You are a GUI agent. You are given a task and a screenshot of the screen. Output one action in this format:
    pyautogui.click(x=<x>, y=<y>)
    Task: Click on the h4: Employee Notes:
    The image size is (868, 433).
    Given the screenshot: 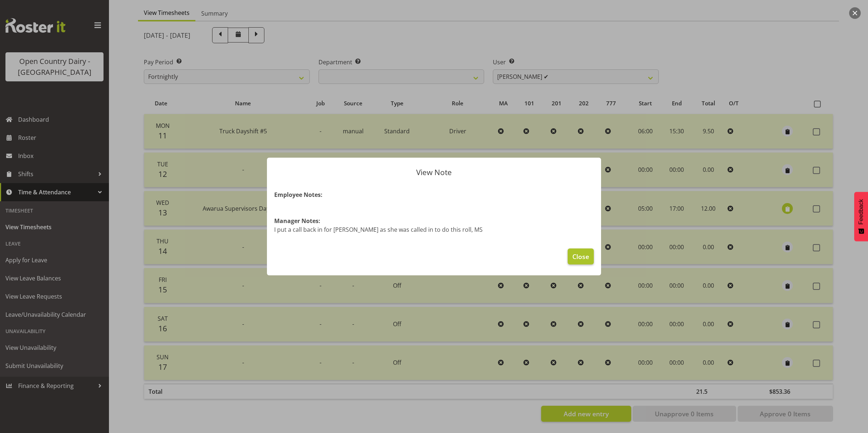 What is the action you would take?
    pyautogui.click(x=434, y=195)
    